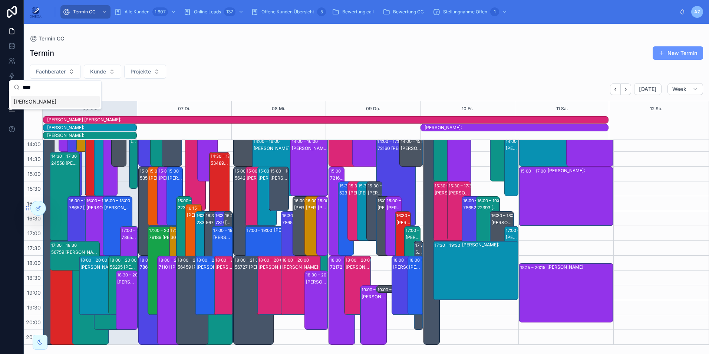 Image resolution: width=709 pixels, height=354 pixels. I want to click on div: 08 Mi., so click(278, 109).